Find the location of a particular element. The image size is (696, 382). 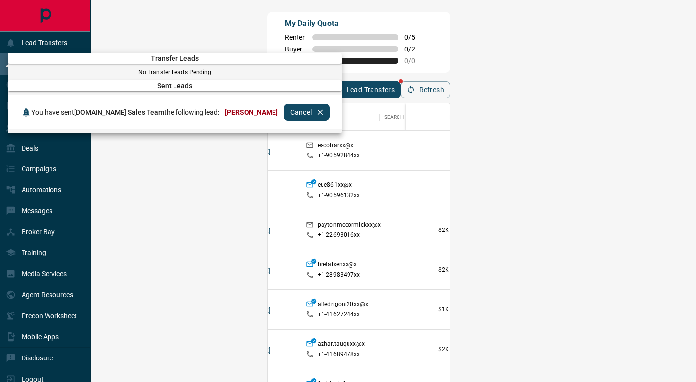

span: Transfer Leads is located at coordinates (174, 58).